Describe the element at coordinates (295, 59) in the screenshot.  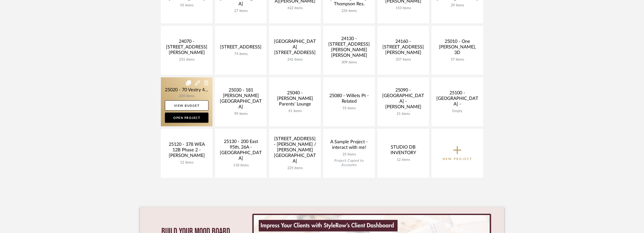
I see `div: 242 items` at that location.